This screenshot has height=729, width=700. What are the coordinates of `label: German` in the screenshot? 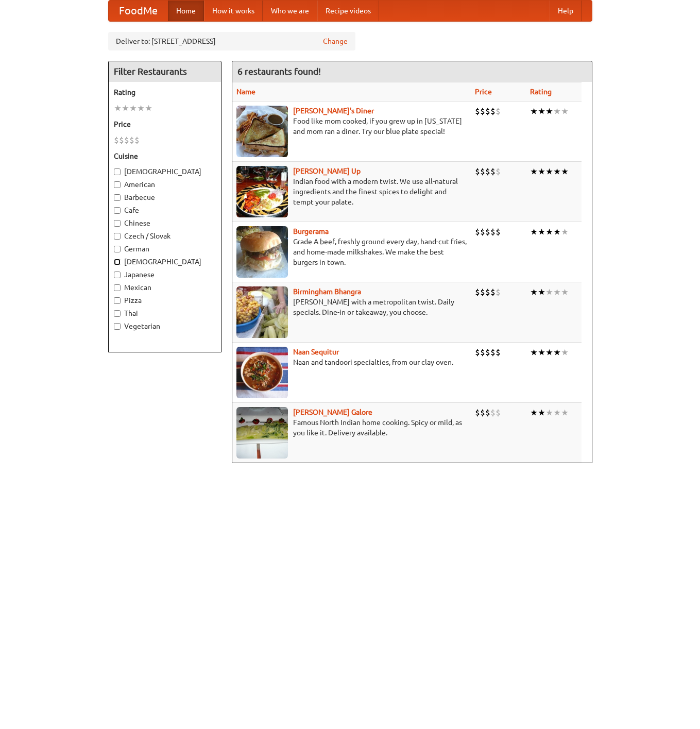 It's located at (165, 249).